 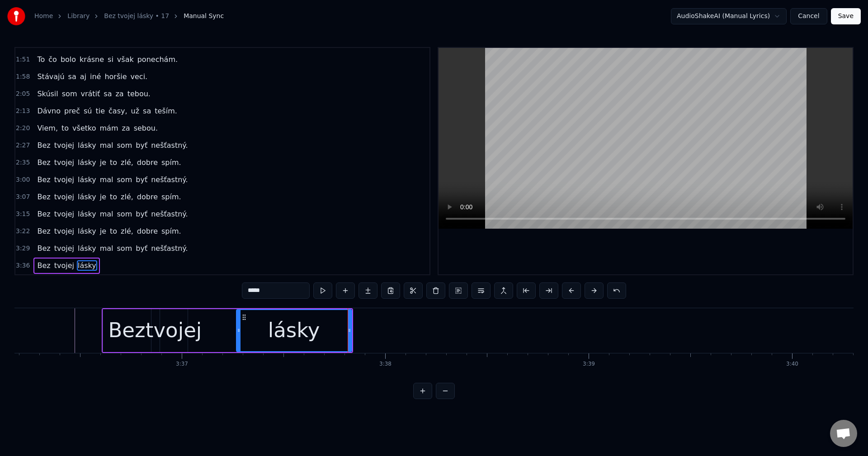 What do you see at coordinates (49, 110) in the screenshot?
I see `span: Dávno` at bounding box center [49, 110].